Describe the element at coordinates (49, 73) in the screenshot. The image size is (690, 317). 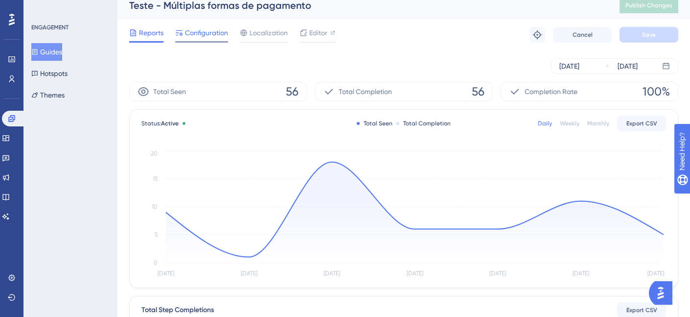
I see `button: Hotspots` at that location.